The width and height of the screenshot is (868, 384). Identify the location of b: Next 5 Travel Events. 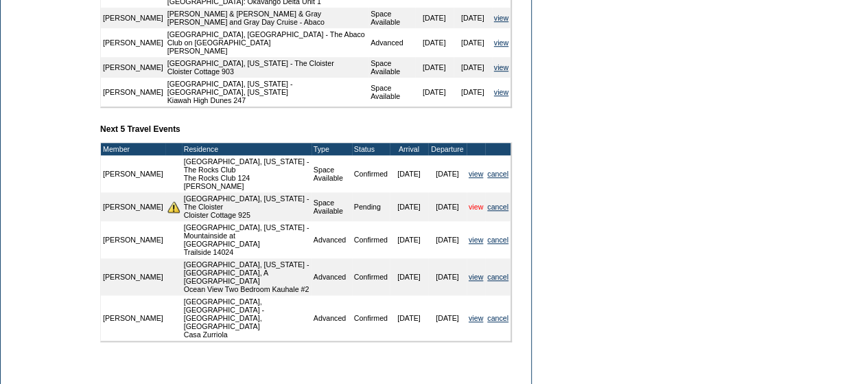
(140, 129).